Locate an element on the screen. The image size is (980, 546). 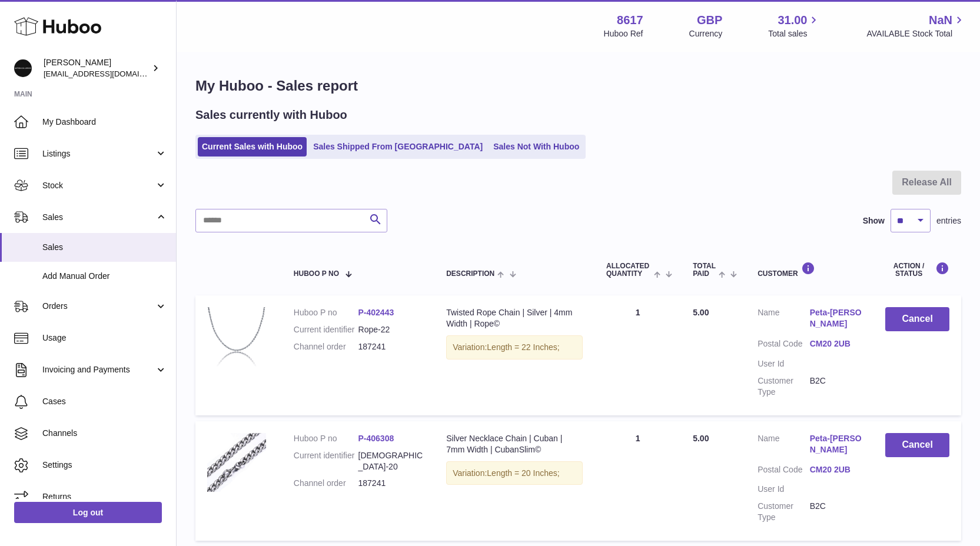
a: 31.00 Total sales is located at coordinates (794, 26).